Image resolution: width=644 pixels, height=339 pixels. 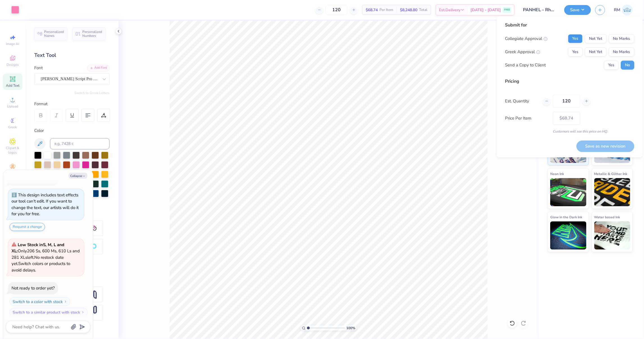 I want to click on div: Text Tool, so click(x=72, y=55).